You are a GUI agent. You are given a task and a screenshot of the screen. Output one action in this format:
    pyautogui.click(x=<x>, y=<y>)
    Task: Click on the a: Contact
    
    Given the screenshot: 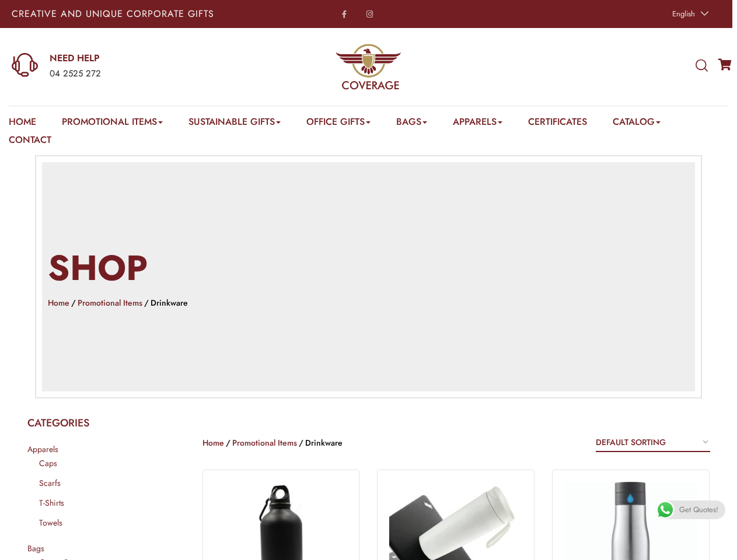 What is the action you would take?
    pyautogui.click(x=29, y=142)
    